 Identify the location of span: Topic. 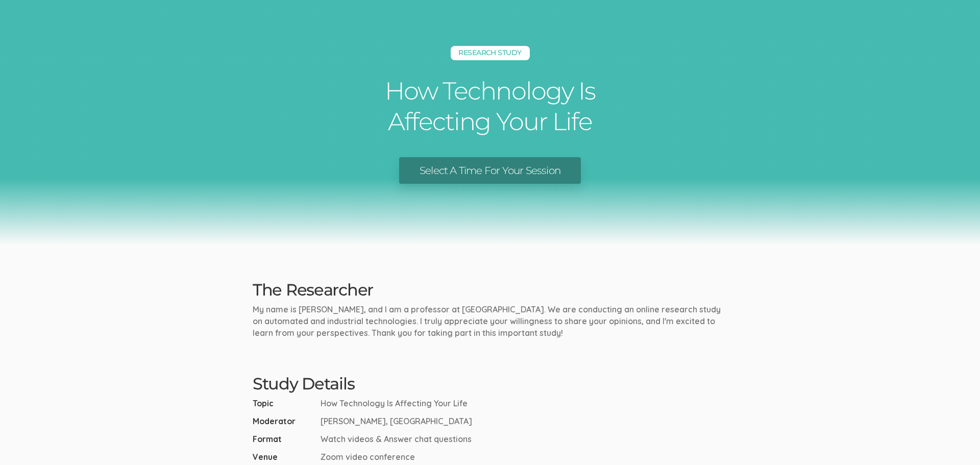
(284, 403).